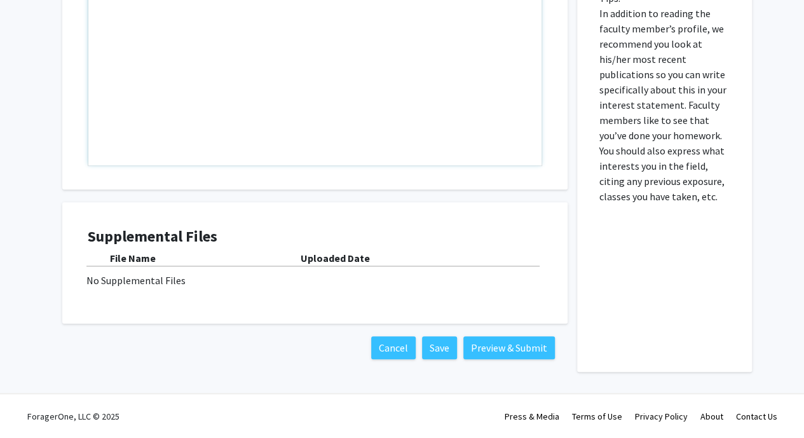 Image resolution: width=804 pixels, height=438 pixels. What do you see at coordinates (439, 348) in the screenshot?
I see `button: Save` at bounding box center [439, 348].